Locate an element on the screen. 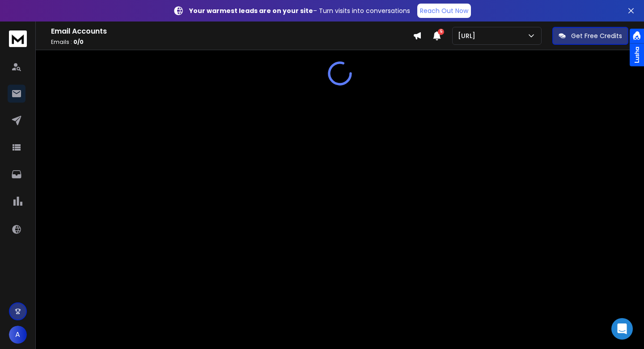 This screenshot has width=644, height=349. a: Reach Out Now is located at coordinates (444, 10).